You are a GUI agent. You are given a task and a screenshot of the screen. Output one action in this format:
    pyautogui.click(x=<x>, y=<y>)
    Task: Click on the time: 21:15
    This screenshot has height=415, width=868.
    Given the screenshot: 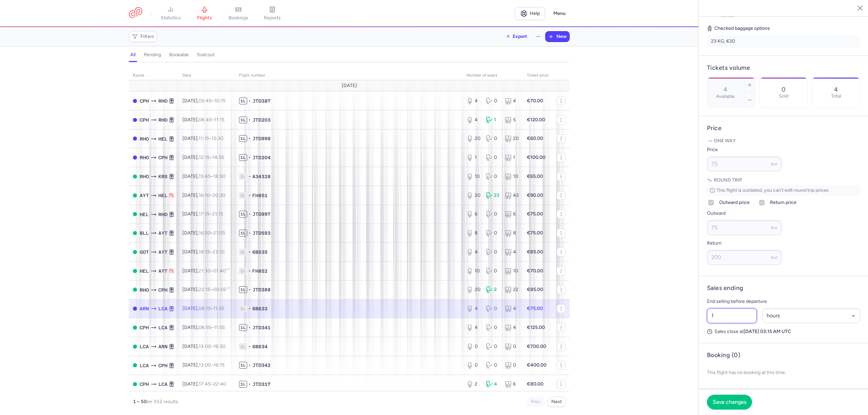 What is the action you would take?
    pyautogui.click(x=217, y=214)
    